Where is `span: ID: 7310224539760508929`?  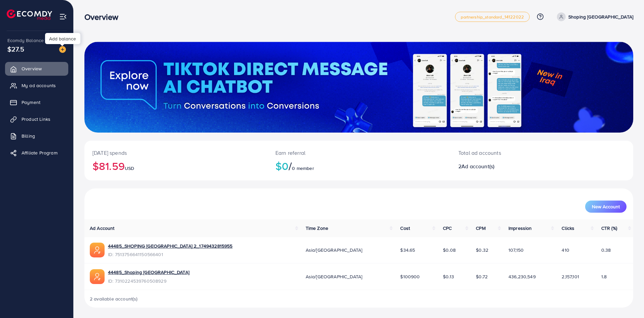
span: ID: 7310224539760508929 is located at coordinates (149, 281).